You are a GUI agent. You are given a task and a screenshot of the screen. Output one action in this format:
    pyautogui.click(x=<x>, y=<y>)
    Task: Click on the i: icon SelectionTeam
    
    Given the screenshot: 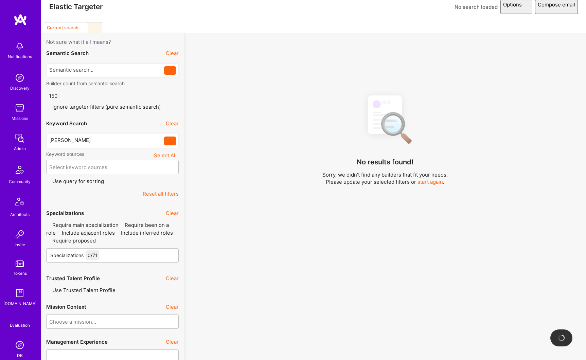 What is the action you would take?
    pyautogui.click(x=20, y=319)
    